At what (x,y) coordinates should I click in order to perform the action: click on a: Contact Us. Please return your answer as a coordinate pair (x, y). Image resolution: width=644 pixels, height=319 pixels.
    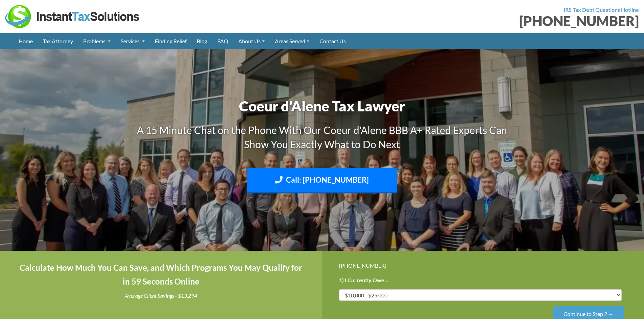
    Looking at the image, I should click on (333, 41).